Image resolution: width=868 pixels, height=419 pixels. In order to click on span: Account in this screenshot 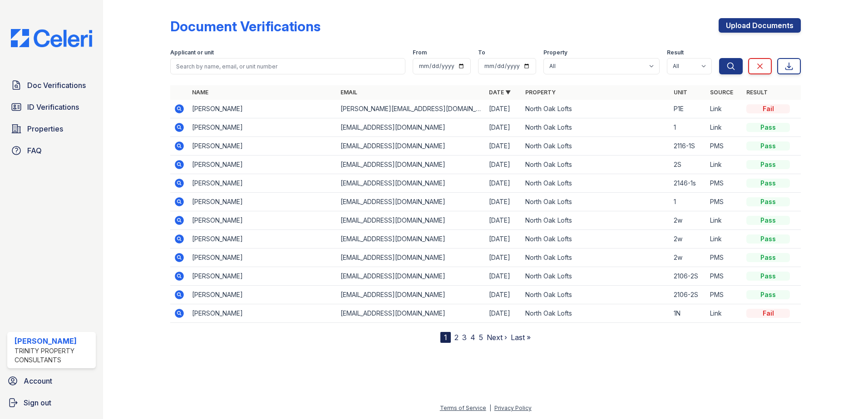, I will do `click(38, 381)`.